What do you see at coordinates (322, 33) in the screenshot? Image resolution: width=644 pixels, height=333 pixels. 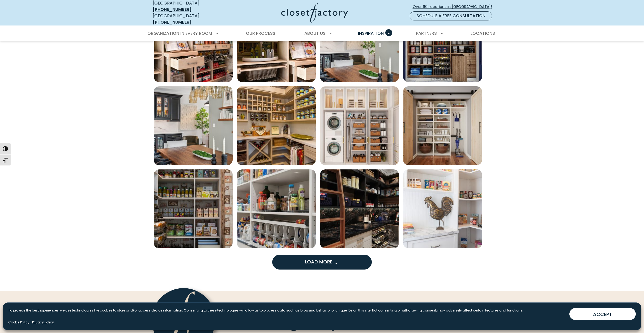 I see `nav: Primary Menu` at bounding box center [322, 33].